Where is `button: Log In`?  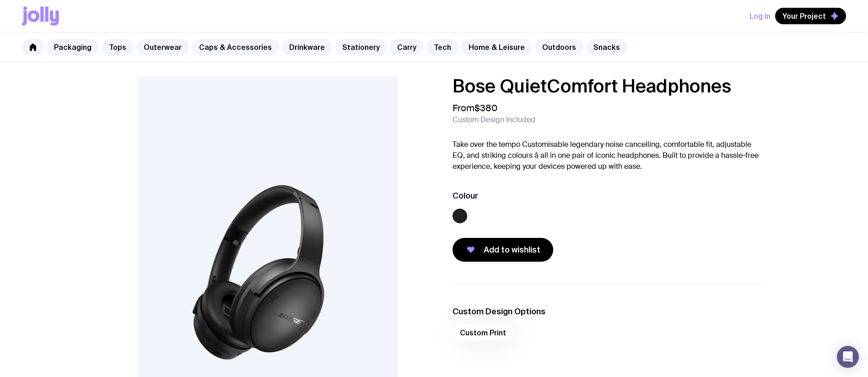 button: Log In is located at coordinates (760, 16).